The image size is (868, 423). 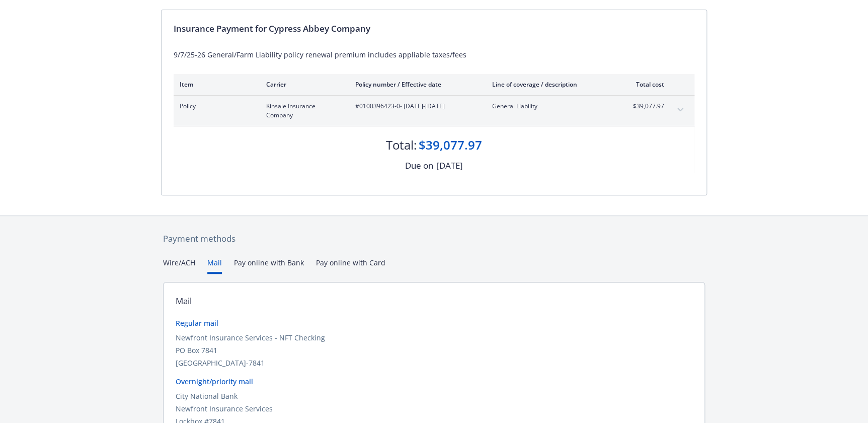 What do you see at coordinates (434, 28) in the screenshot?
I see `div: Insurance Payment for Cypress Abbey Company` at bounding box center [434, 28].